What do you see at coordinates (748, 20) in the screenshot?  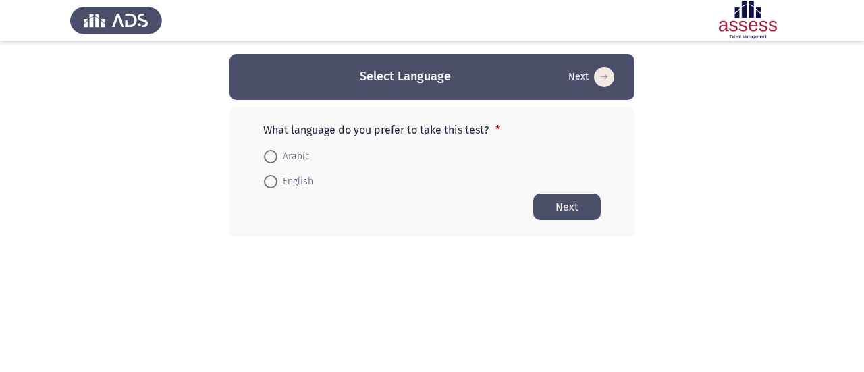 I see `img: Assessment logo of Potentiality Assessment` at bounding box center [748, 20].